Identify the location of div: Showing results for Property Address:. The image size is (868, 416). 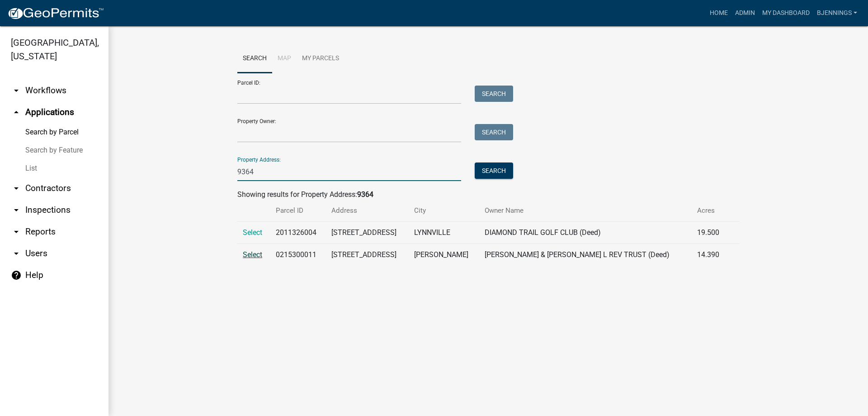
(488, 195).